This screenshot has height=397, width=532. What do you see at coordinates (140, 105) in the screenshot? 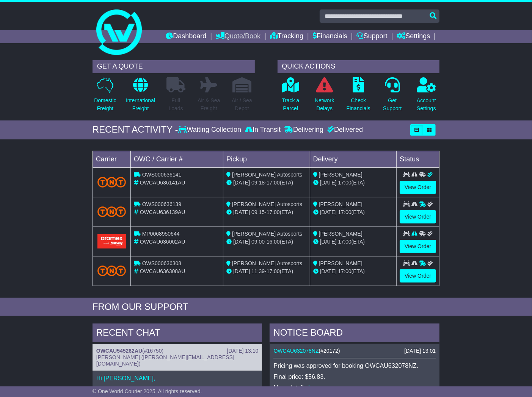
I see `p: International Freight` at bounding box center [140, 105].